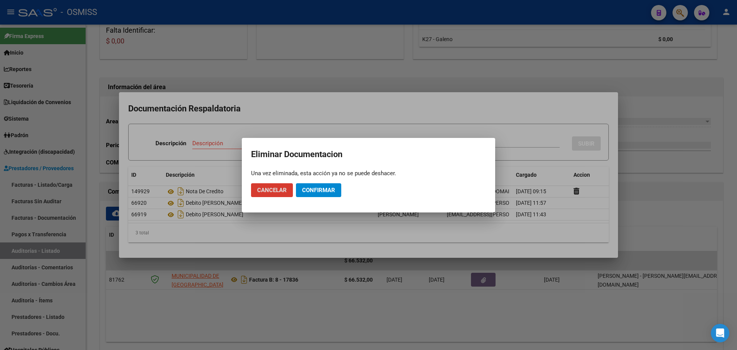 This screenshot has height=350, width=737. Describe the element at coordinates (319, 190) in the screenshot. I see `button: Confirmar` at that location.